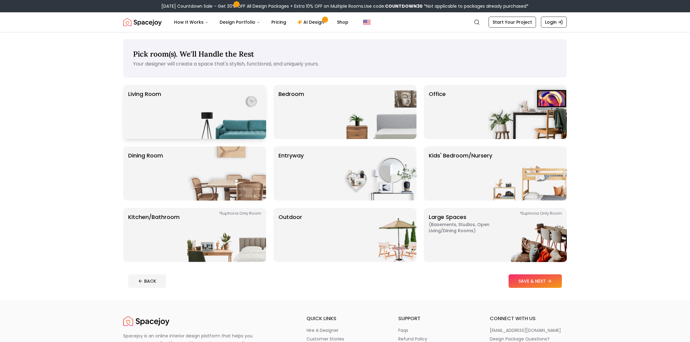 The image size is (690, 342). What do you see at coordinates (322, 331) in the screenshot?
I see `p: hire a designer` at bounding box center [322, 331].